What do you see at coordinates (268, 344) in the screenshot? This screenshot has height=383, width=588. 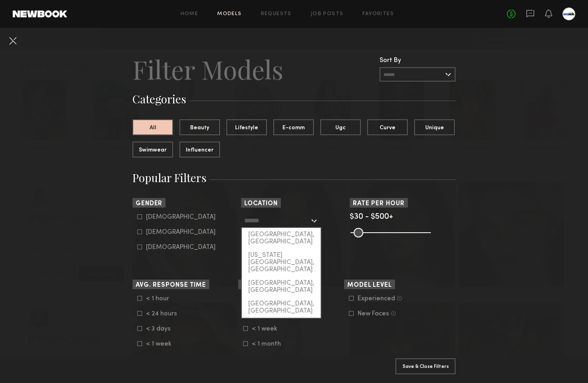 I see `div: < 1 month` at bounding box center [268, 344].